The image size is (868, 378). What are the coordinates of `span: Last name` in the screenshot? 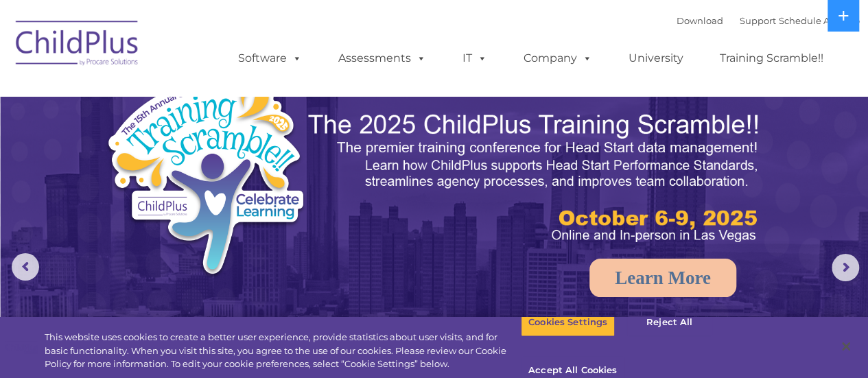 It's located at (212, 95).